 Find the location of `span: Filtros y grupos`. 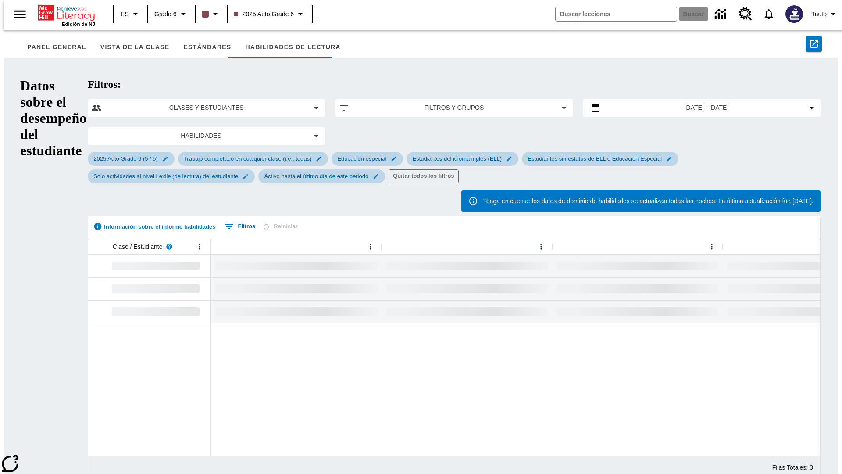

span: Filtros y grupos is located at coordinates (454, 107).